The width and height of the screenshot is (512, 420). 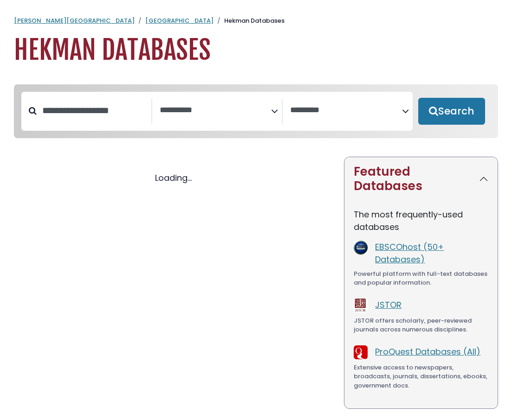 I want to click on a: ProQuest Databases (All), so click(x=427, y=351).